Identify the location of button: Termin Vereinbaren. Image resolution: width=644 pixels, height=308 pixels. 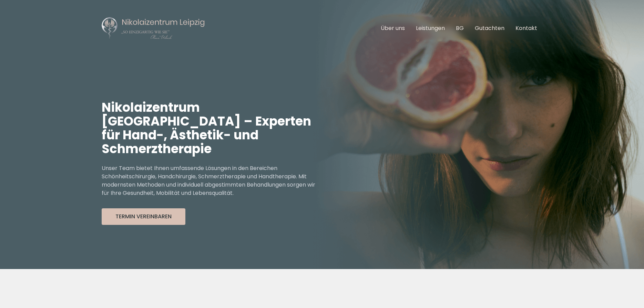
(143, 217).